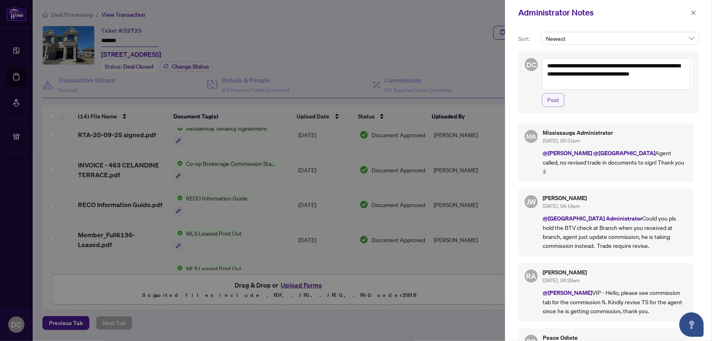 Image resolution: width=712 pixels, height=341 pixels. What do you see at coordinates (553, 100) in the screenshot?
I see `span: Post` at bounding box center [553, 100].